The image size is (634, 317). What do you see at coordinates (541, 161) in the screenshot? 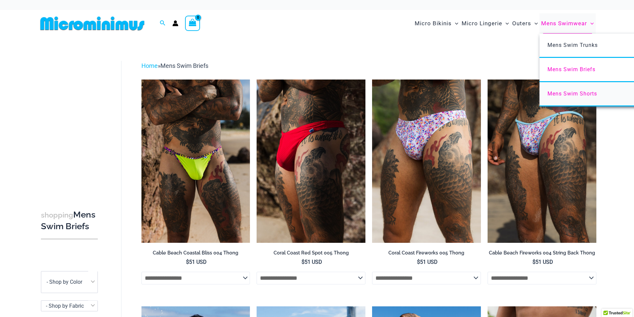
I see `a: Cable Beach Fireworks 004 String Back Thong 06Cable Beach Fireworks 004 String Back Thong 07Cable...` at bounding box center [541, 161].